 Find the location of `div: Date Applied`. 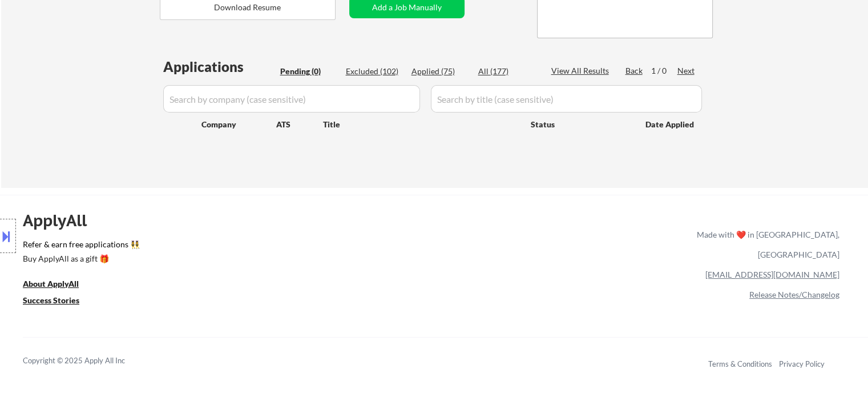

div: Date Applied is located at coordinates (670, 125).